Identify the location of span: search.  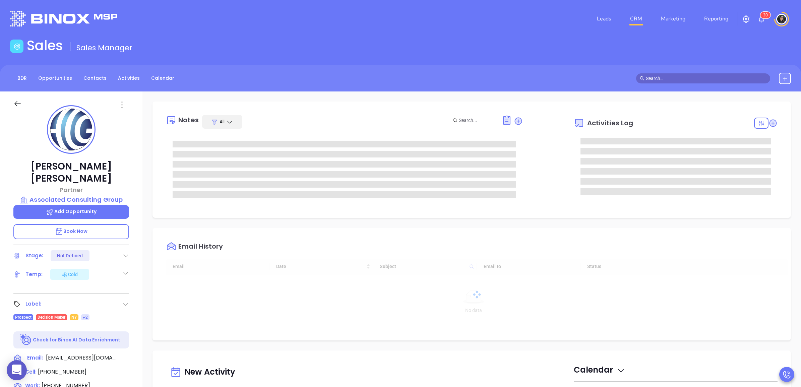
(642, 78).